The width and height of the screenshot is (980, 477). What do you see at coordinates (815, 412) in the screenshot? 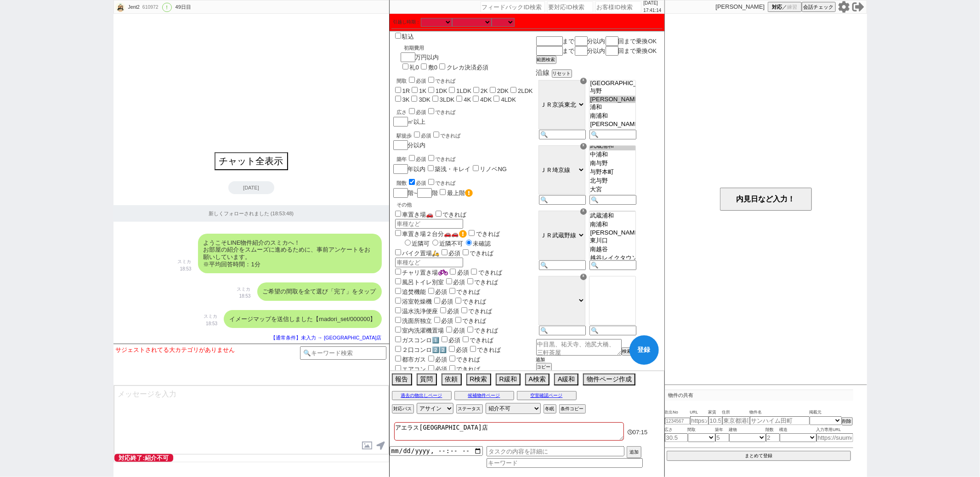
I see `span: 掲載元` at bounding box center [815, 412].